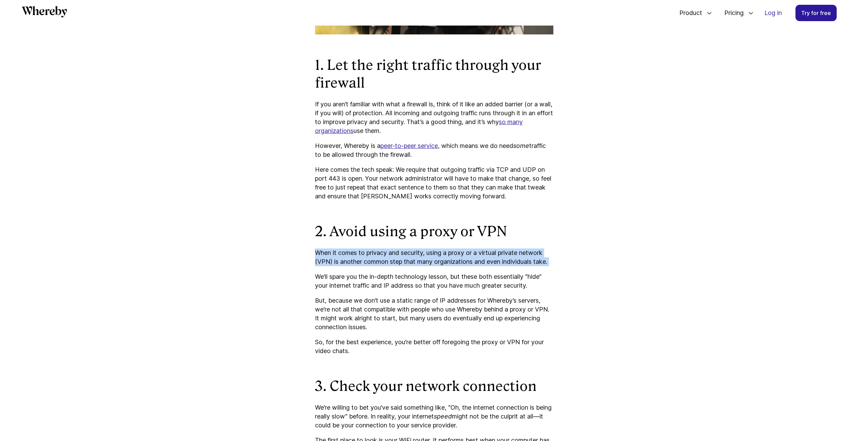  Describe the element at coordinates (434, 150) in the screenshot. I see `p: However, Whereby is a , which means we do need traffic to be allowed through the firewall.` at that location.